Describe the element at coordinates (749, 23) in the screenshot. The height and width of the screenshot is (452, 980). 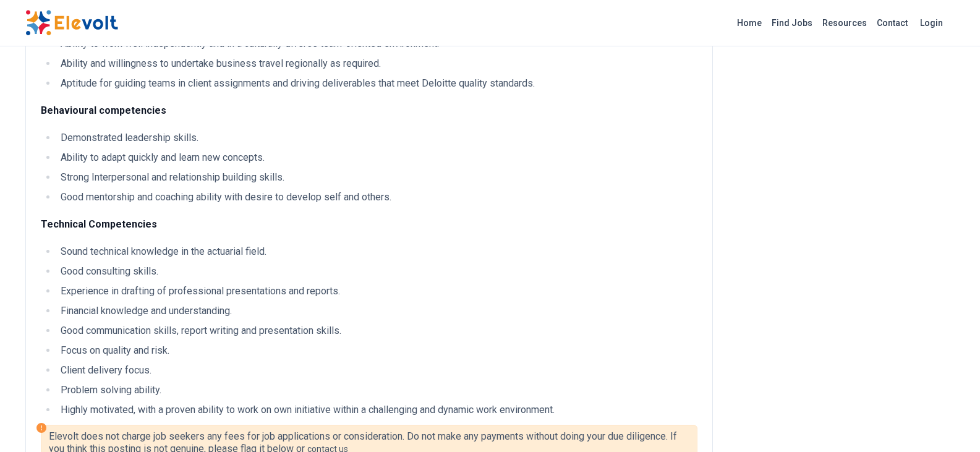
I see `a: Home` at that location.